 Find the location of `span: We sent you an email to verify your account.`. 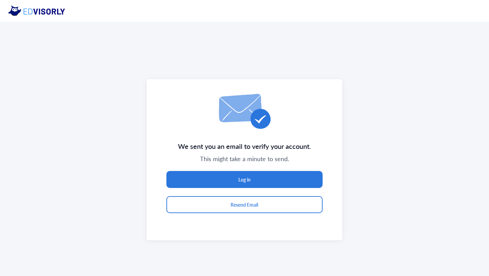

span: We sent you an email to verify your account. is located at coordinates (244, 146).